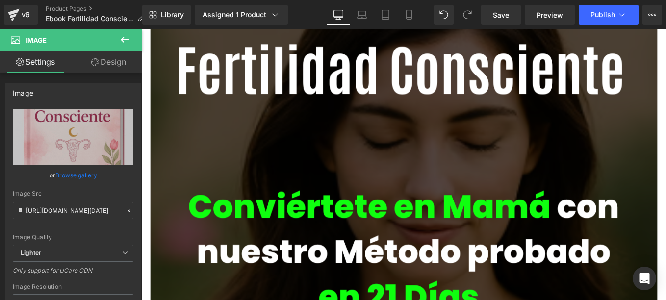 Image resolution: width=666 pixels, height=300 pixels. Describe the element at coordinates (385, 15) in the screenshot. I see `a: Tablet` at that location.